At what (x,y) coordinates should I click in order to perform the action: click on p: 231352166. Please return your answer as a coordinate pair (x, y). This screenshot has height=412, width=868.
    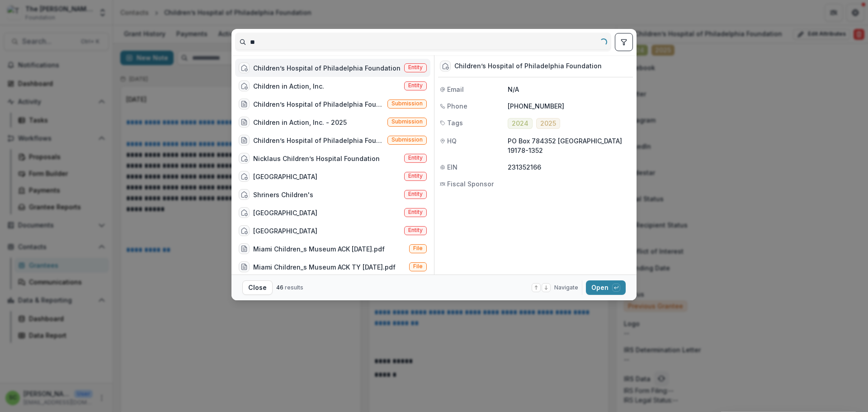
    Looking at the image, I should click on (569, 167).